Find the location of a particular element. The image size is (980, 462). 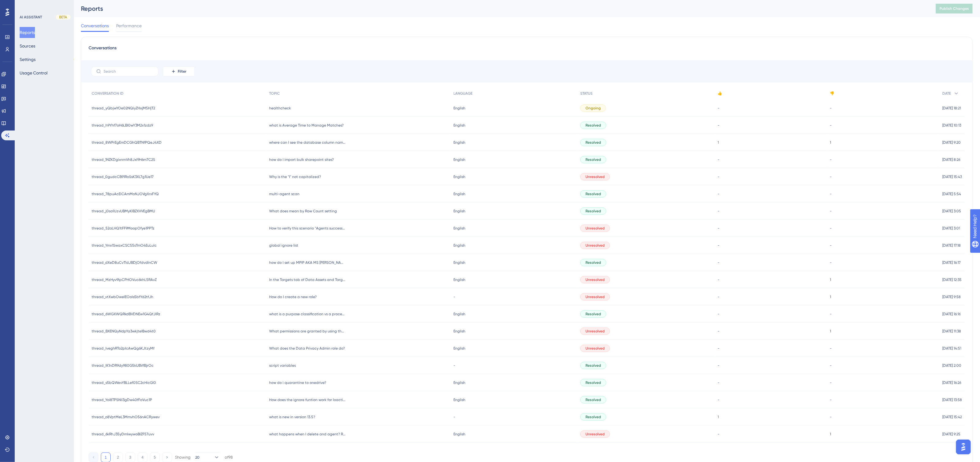

span: thread_vtXwbOwelEOoIs5bfYd2tfJh is located at coordinates (123, 297).